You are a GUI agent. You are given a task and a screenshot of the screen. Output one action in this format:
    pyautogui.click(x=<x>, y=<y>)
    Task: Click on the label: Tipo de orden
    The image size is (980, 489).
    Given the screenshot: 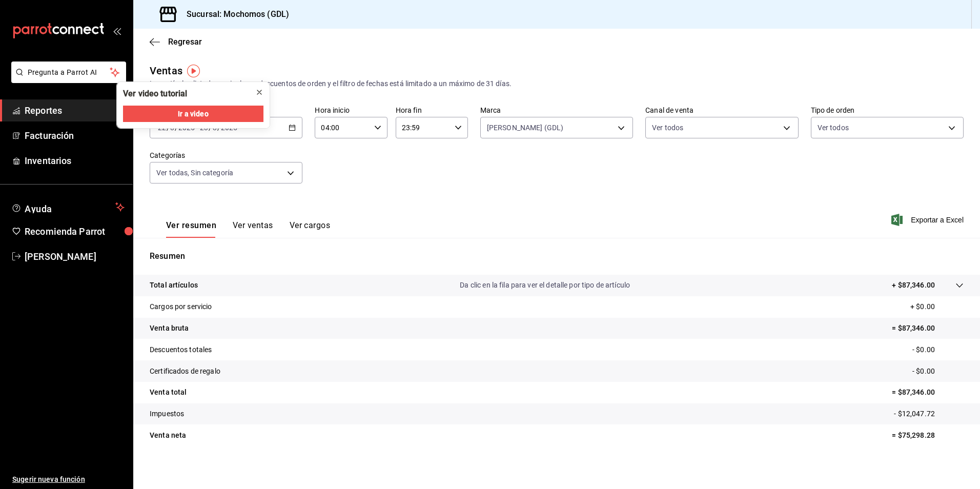 What is the action you would take?
    pyautogui.click(x=888, y=110)
    